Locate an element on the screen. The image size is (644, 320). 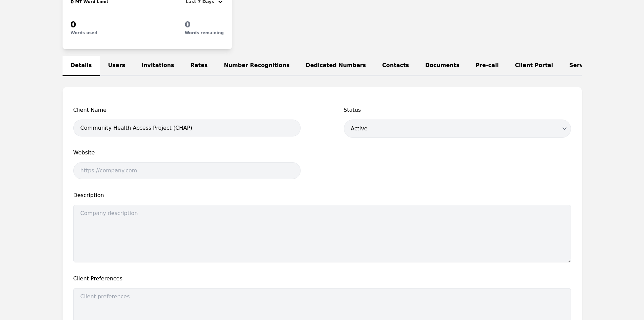
a: Number Recognitions is located at coordinates (257, 66).